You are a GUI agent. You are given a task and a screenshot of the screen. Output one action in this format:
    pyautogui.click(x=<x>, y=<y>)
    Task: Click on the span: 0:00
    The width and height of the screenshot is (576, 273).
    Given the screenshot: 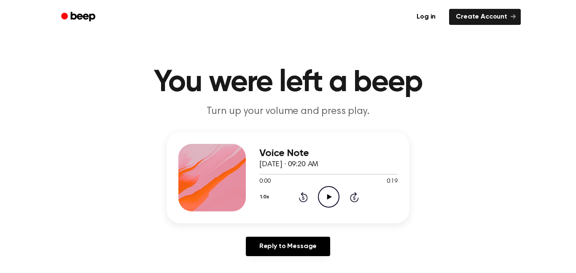 What is the action you would take?
    pyautogui.click(x=265, y=181)
    